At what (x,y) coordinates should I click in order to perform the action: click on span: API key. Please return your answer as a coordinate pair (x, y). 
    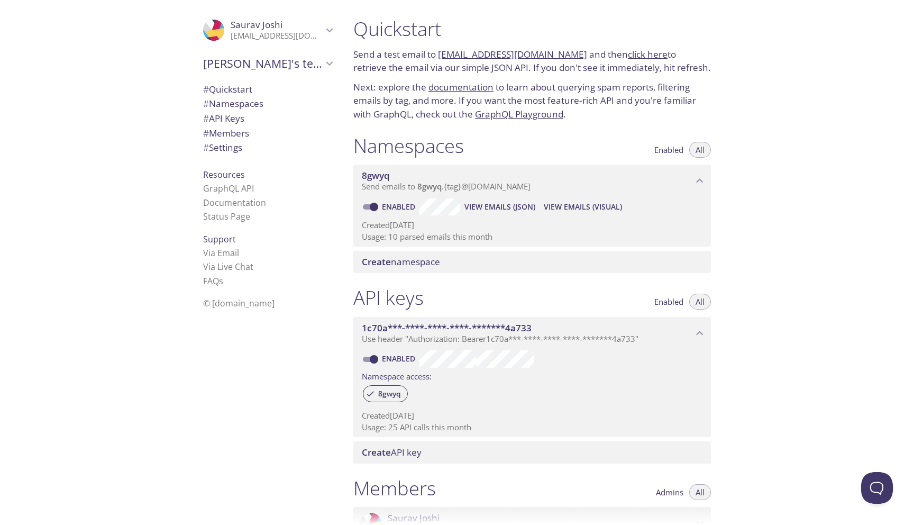
    Looking at the image, I should click on (391, 452).